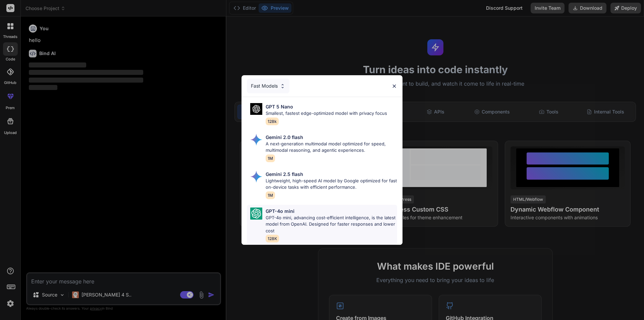 This screenshot has height=320, width=644. I want to click on span: 128k, so click(272, 121).